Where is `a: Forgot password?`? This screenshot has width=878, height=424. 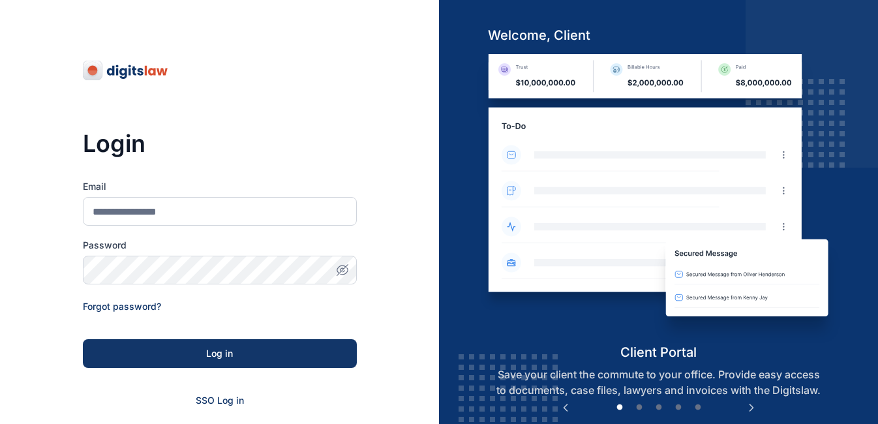 a: Forgot password? is located at coordinates (122, 306).